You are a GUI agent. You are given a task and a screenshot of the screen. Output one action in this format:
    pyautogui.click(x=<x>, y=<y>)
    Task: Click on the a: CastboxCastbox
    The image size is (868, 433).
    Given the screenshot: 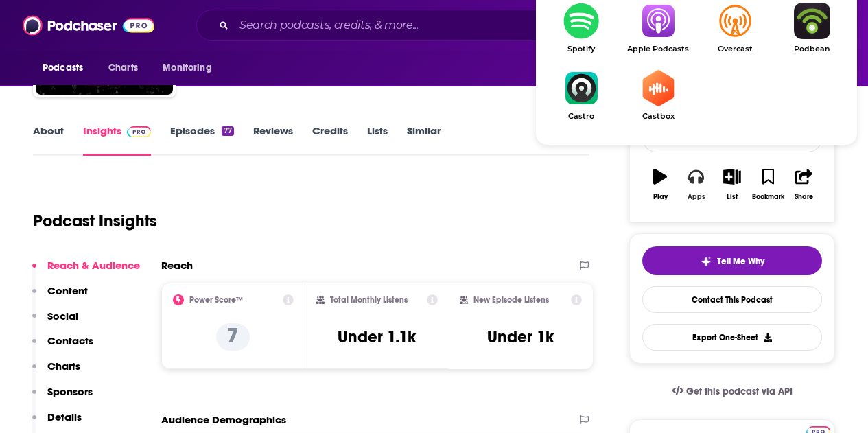 What is the action you would take?
    pyautogui.click(x=658, y=95)
    